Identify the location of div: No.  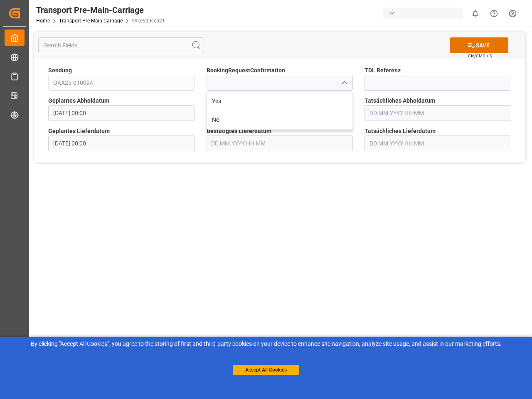
(280, 120).